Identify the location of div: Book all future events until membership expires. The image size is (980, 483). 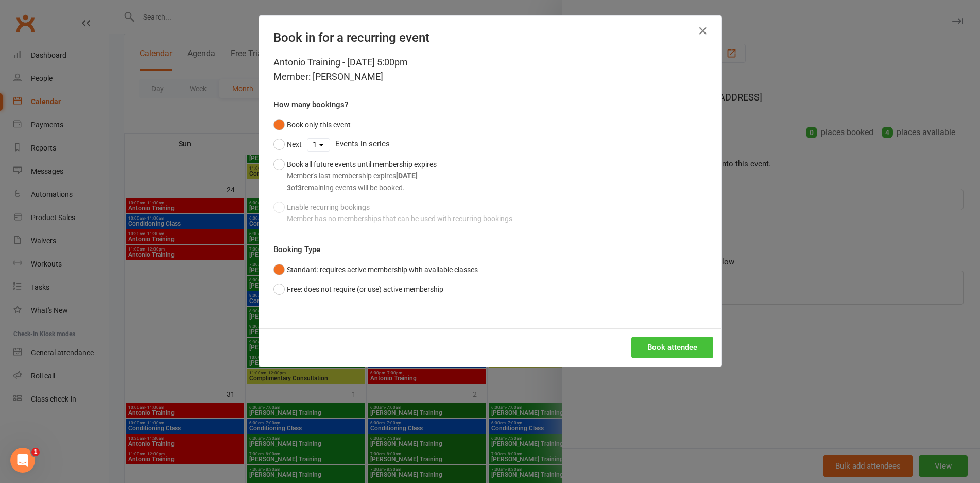
(362, 176).